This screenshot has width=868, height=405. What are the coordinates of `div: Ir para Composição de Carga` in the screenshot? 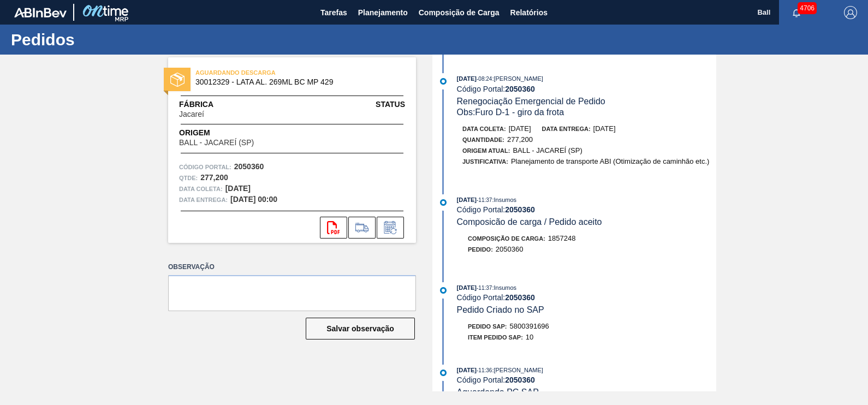 It's located at (362, 228).